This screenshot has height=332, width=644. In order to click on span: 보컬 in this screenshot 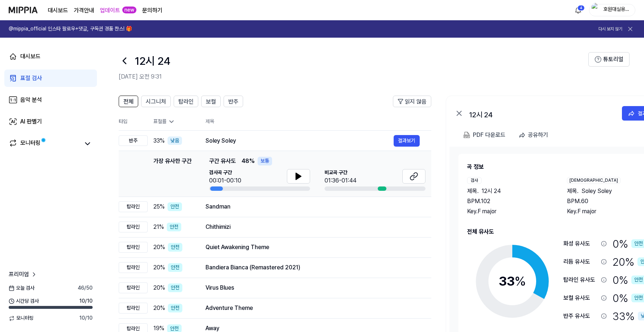, I will do `click(211, 102)`.